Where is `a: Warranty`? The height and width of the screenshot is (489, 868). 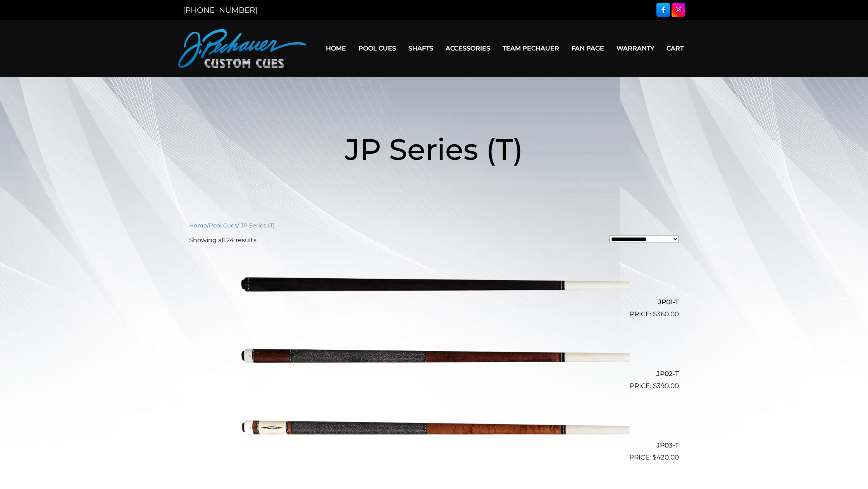
a: Warranty is located at coordinates (635, 48).